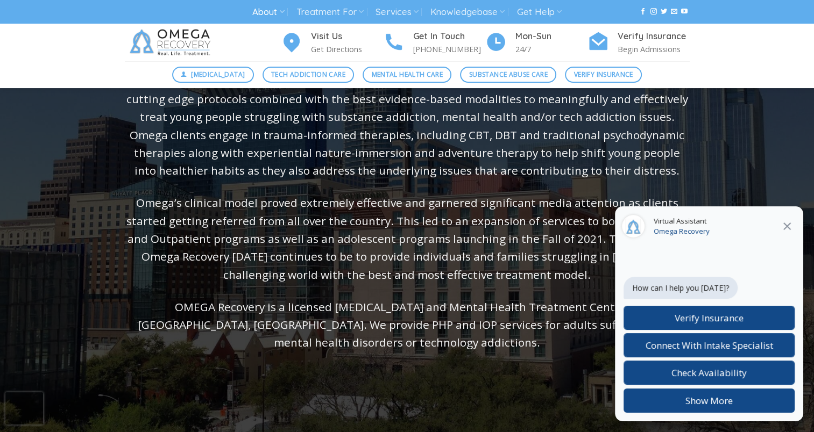  I want to click on p: Begin Admissions, so click(653, 49).